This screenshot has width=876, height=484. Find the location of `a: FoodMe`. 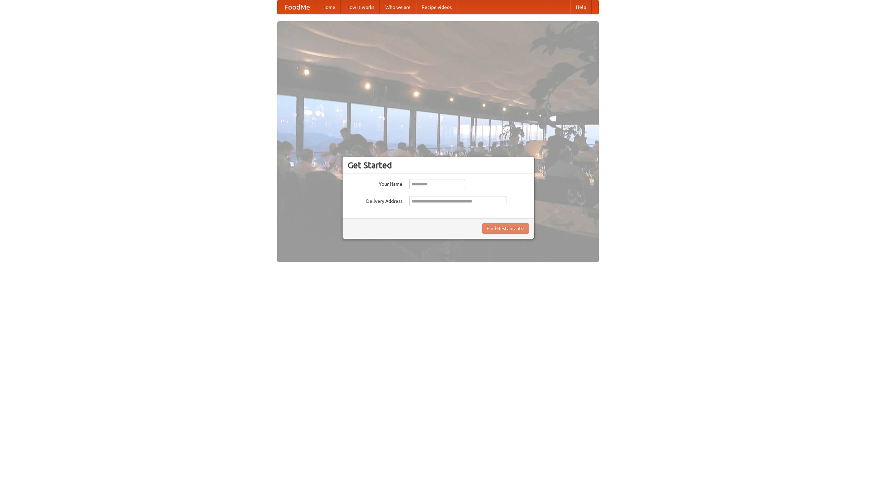

a: FoodMe is located at coordinates (297, 7).